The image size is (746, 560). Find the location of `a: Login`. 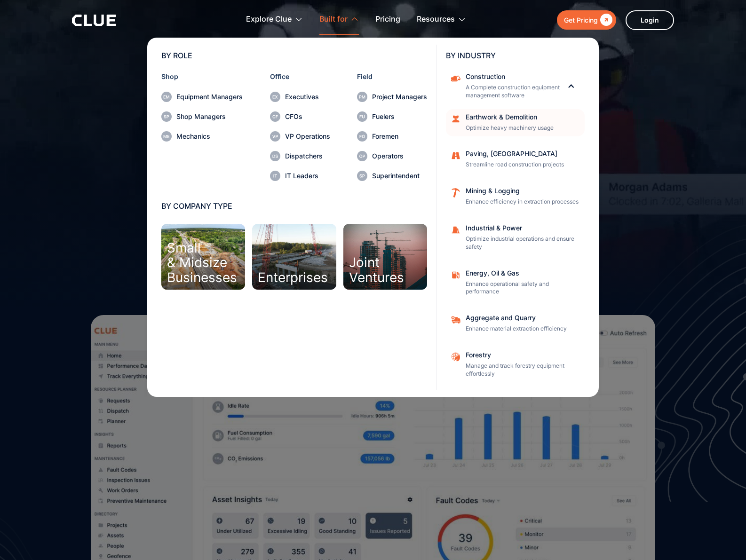

a: Login is located at coordinates (650, 20).